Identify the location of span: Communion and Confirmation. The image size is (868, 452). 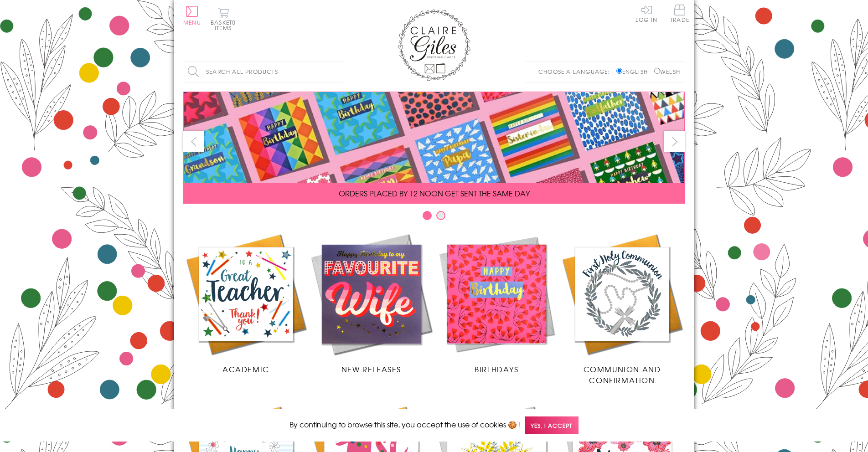
(622, 375).